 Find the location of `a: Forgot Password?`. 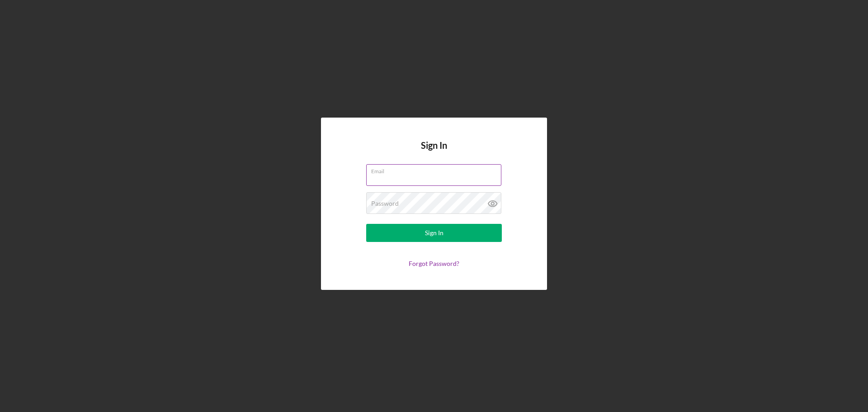

a: Forgot Password? is located at coordinates (434, 263).